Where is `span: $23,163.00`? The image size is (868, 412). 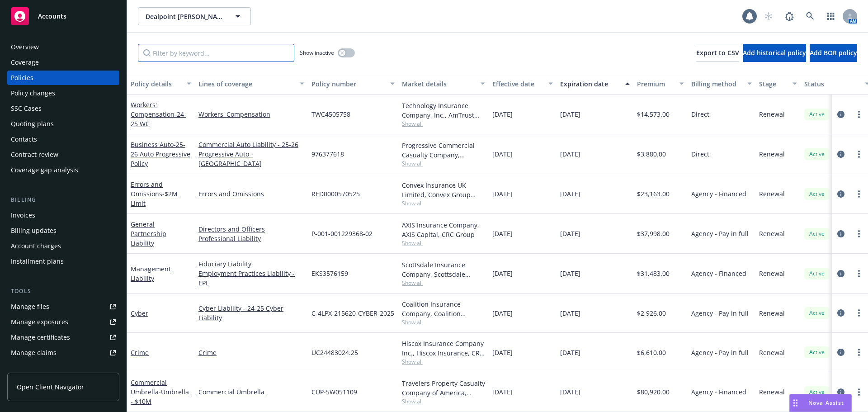
span: $23,163.00 is located at coordinates (654, 193).